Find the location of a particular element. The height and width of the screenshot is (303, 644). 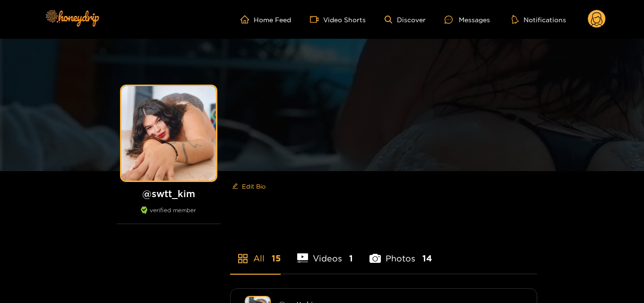

span: 1 is located at coordinates (351, 258).